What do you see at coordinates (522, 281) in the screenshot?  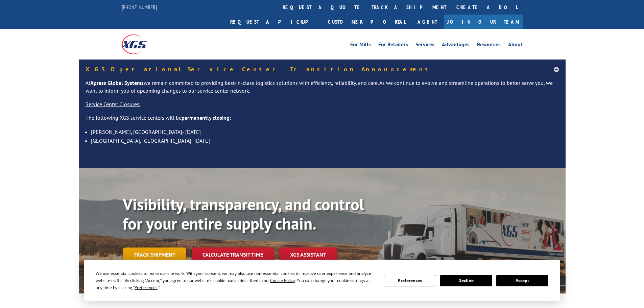 I see `button: Accept` at bounding box center [522, 281].